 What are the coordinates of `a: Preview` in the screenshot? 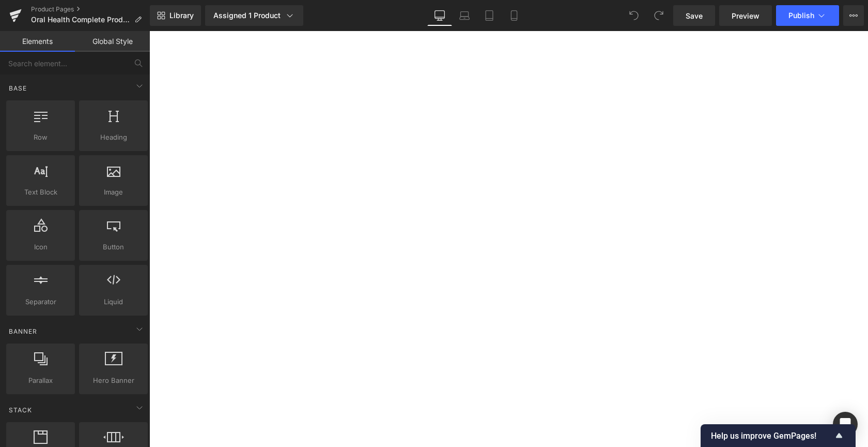 It's located at (745, 15).